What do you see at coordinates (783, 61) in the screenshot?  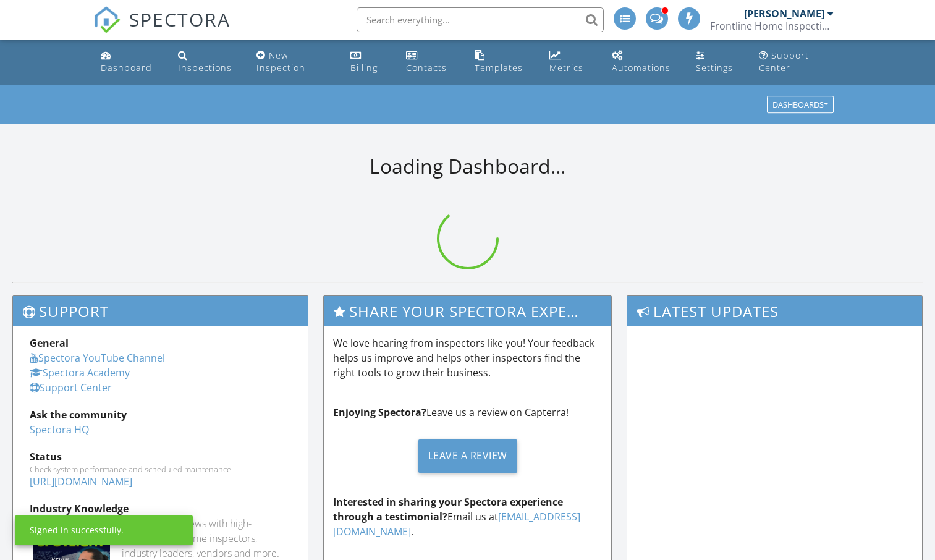 I see `div: Support Center` at bounding box center [783, 61].